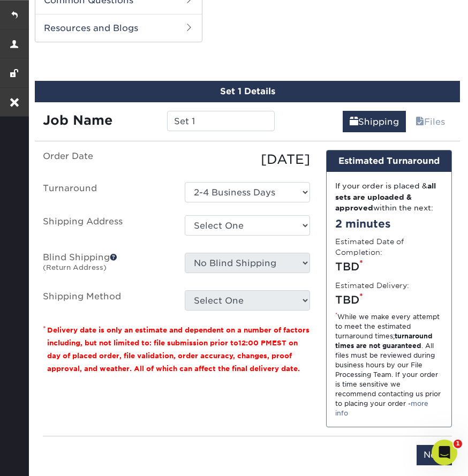 This screenshot has height=476, width=468. I want to click on small: (Return Address), so click(75, 267).